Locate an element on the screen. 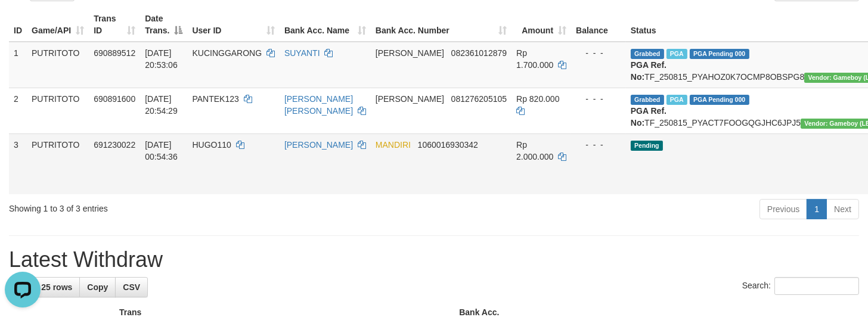 The width and height of the screenshot is (868, 317). input: Search: is located at coordinates (817, 286).